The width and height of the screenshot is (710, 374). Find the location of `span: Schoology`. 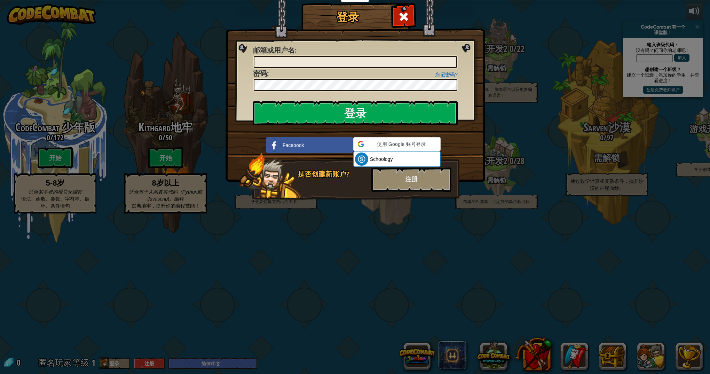

span: Schoology is located at coordinates (381, 159).